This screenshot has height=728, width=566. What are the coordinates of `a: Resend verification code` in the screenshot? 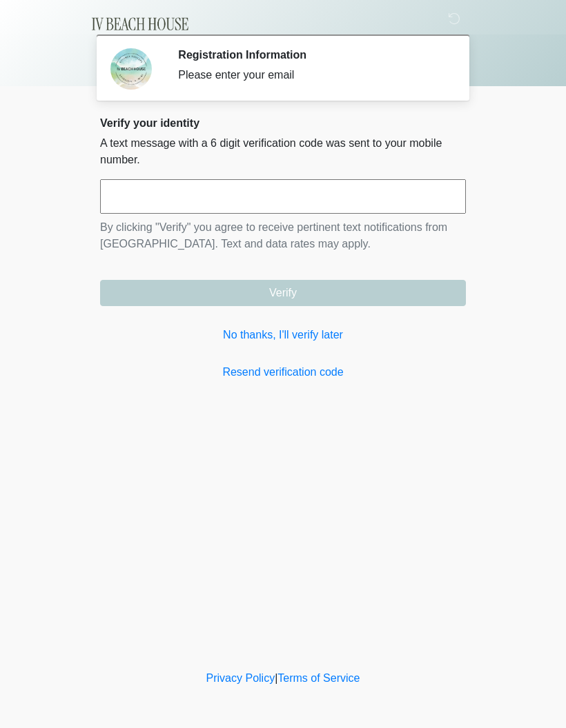 It's located at (283, 372).